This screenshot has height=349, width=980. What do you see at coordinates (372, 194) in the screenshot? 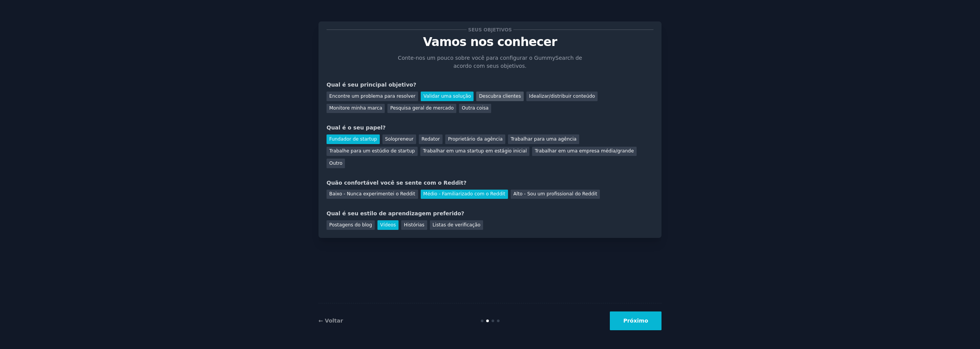
I see `font: Baixo - Nunca experimentei o Reddit` at bounding box center [372, 194].